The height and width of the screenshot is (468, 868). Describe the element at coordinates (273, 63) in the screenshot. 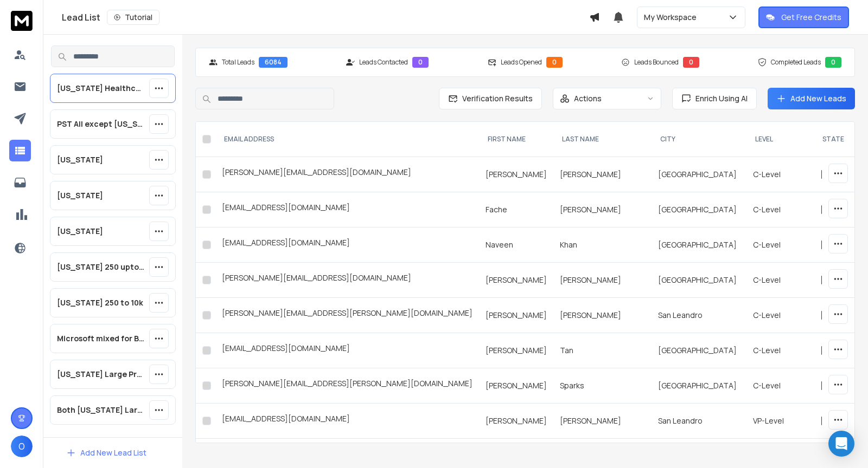

I see `div: 6084` at that location.